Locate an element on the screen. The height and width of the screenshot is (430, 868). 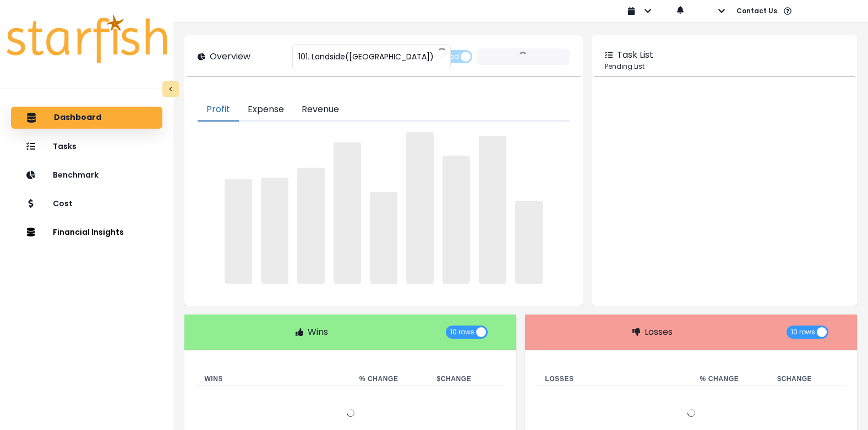
p: Overview is located at coordinates (230, 57).